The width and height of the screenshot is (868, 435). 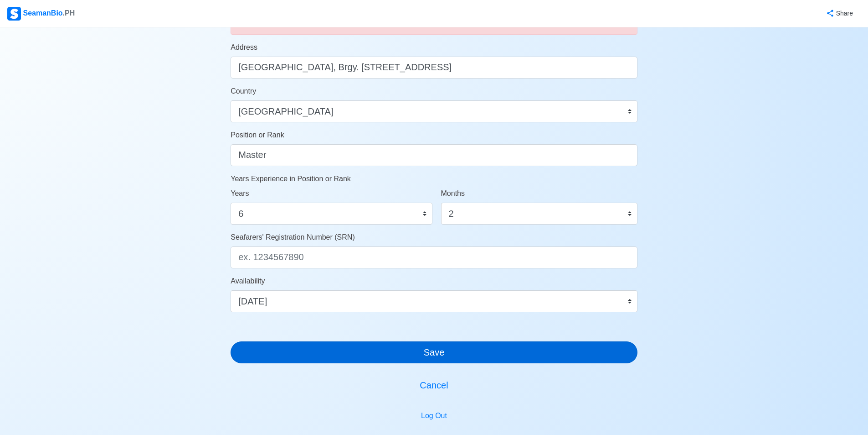 I want to click on button: Log Out, so click(x=434, y=415).